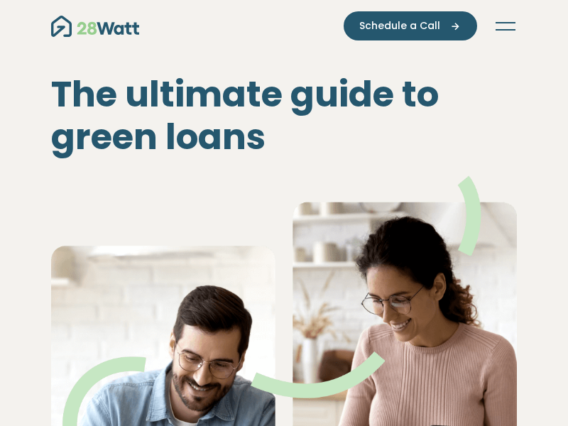 Image resolution: width=568 pixels, height=426 pixels. Describe the element at coordinates (284, 116) in the screenshot. I see `h1: The ultimate guide to green loans` at that location.